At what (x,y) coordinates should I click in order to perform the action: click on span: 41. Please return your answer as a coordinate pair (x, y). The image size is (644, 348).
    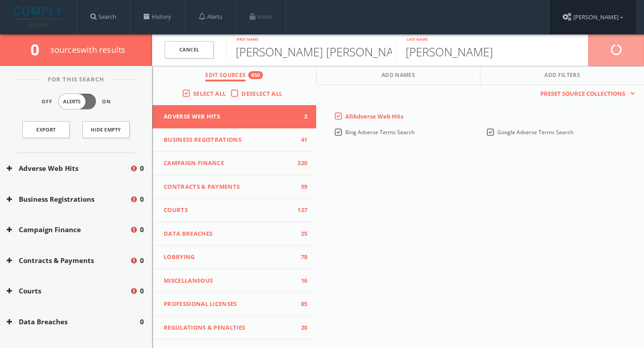
    Looking at the image, I should click on (301, 140).